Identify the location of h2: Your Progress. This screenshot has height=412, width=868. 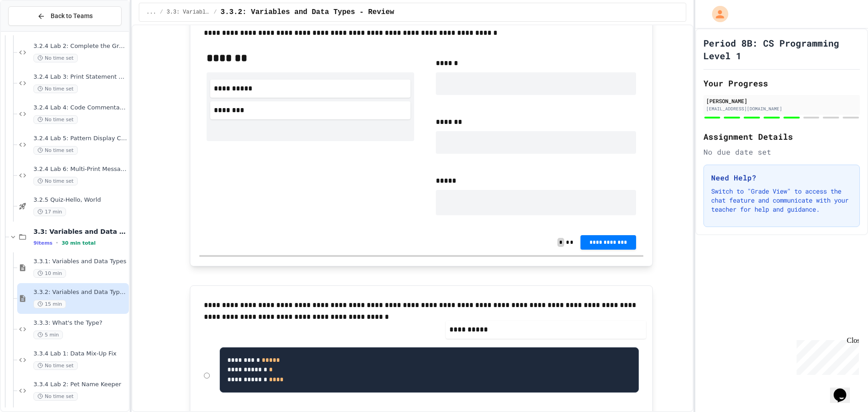
(781, 84).